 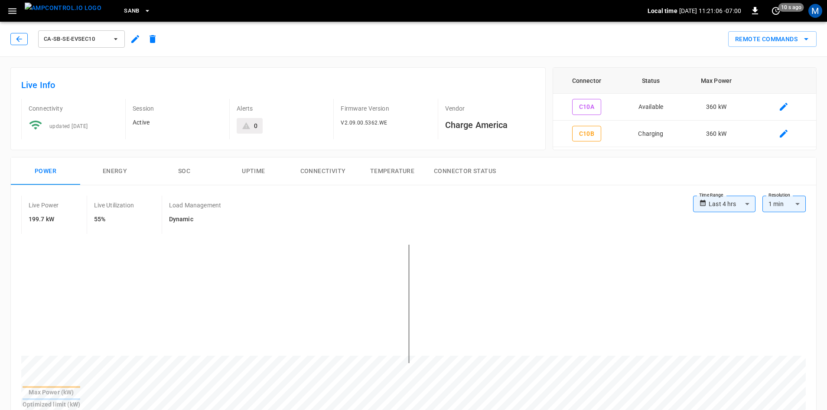 What do you see at coordinates (278, 85) in the screenshot?
I see `h6: Live Info` at bounding box center [278, 85].